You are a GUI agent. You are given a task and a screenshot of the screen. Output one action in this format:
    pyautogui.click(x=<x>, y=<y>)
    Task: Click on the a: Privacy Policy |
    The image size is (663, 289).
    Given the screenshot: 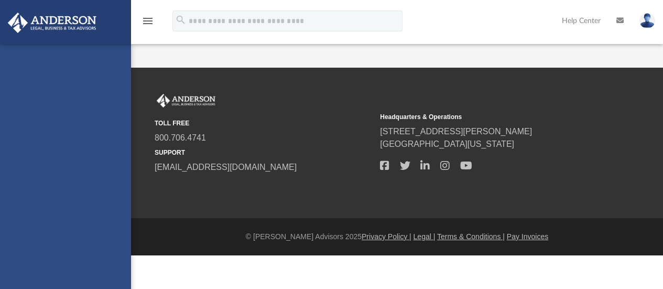 What is the action you would take?
    pyautogui.click(x=386, y=236)
    